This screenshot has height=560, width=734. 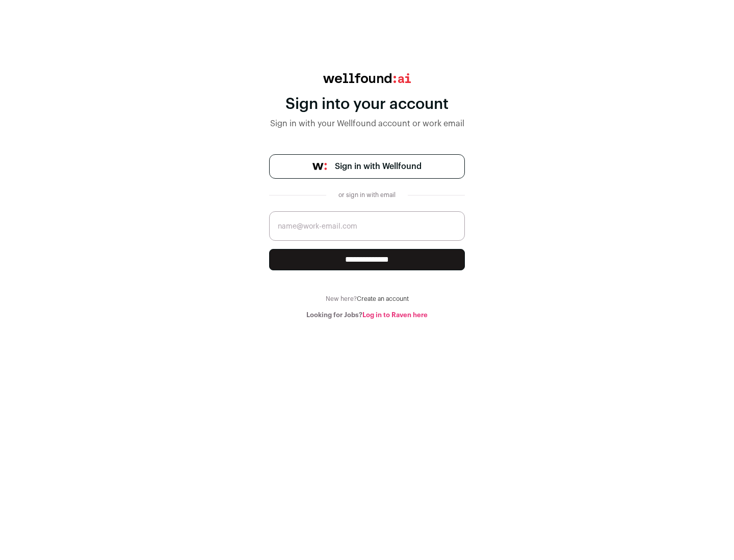 I want to click on div: Looking for Jobs?, so click(x=367, y=315).